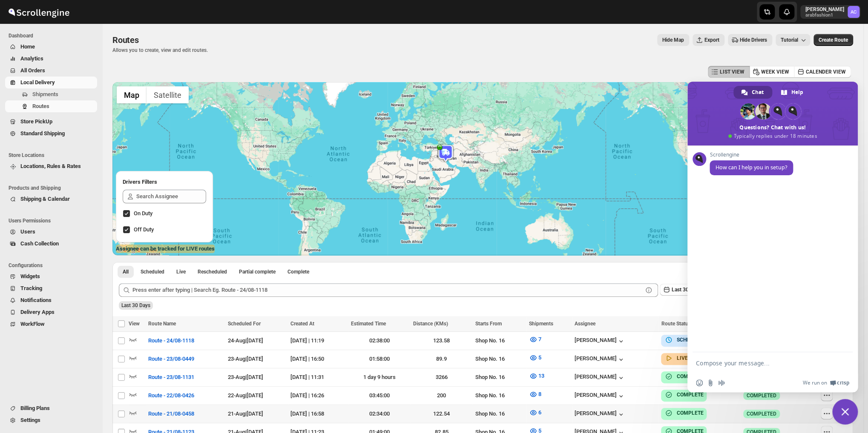 This screenshot has width=868, height=433. I want to click on span: Configurations, so click(53, 265).